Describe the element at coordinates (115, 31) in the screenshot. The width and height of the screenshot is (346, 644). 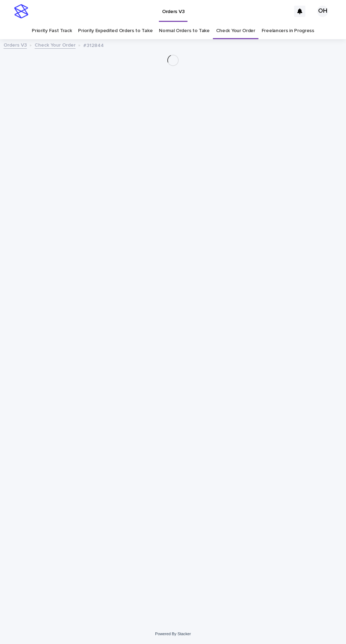
I see `a: Priority Expedited Orders to Take` at that location.